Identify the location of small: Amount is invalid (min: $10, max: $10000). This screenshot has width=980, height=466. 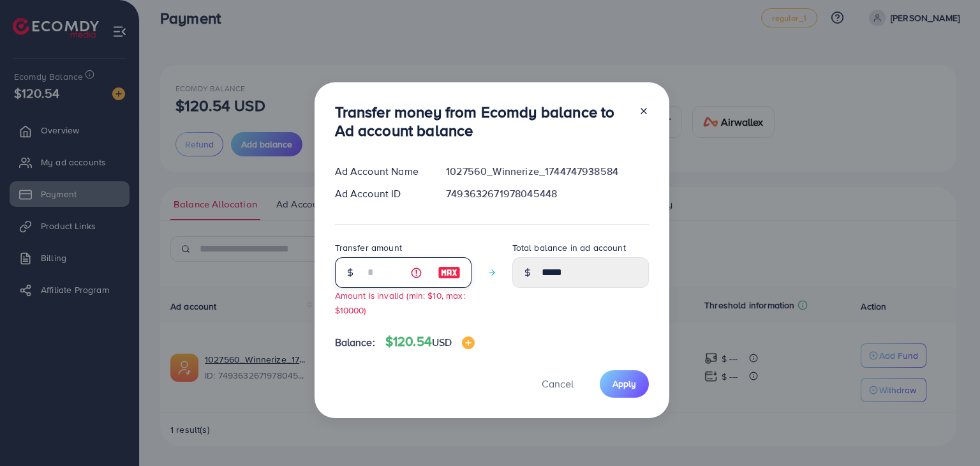
(400, 302).